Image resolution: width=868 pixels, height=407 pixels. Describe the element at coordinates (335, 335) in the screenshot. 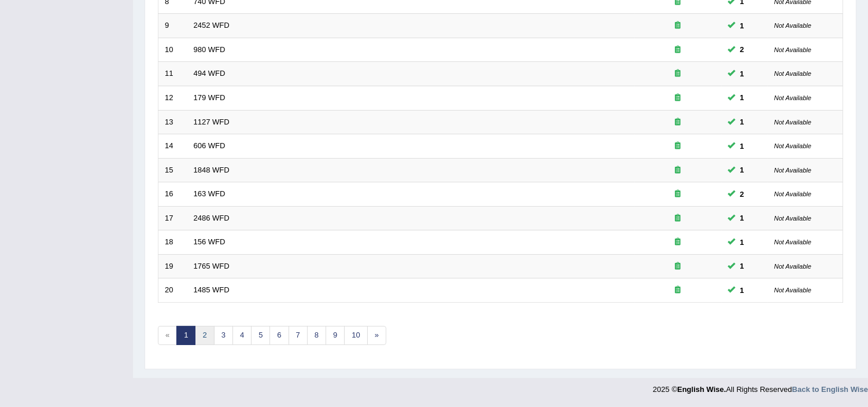

I see `a: 9` at that location.